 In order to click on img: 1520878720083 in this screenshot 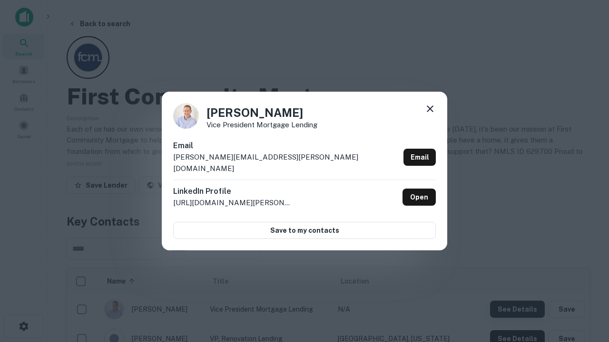, I will do `click(186, 116)`.